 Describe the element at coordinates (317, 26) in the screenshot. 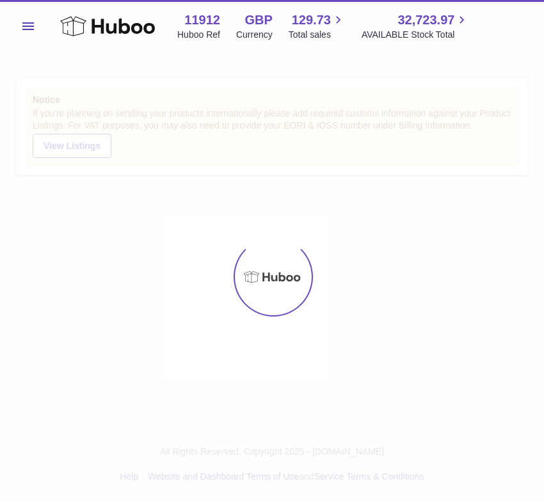

I see `a: 129.73 Total sales` at that location.